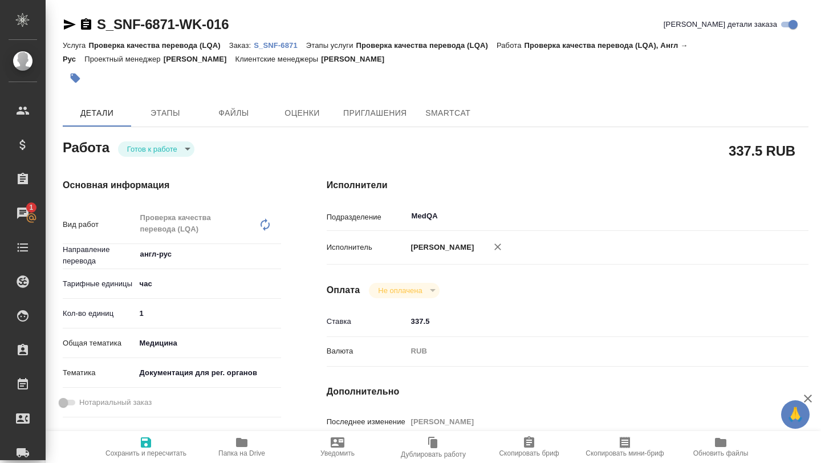 This screenshot has width=821, height=463. What do you see at coordinates (367, 247) in the screenshot?
I see `p: Исполнитель` at bounding box center [367, 247].